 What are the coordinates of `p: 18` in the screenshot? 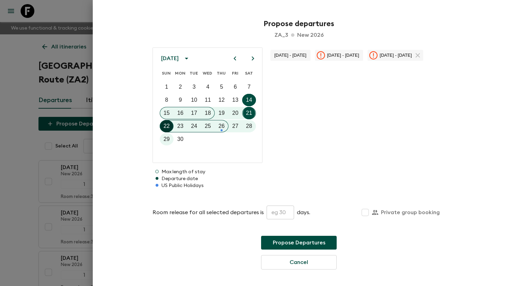 It's located at (208, 113).